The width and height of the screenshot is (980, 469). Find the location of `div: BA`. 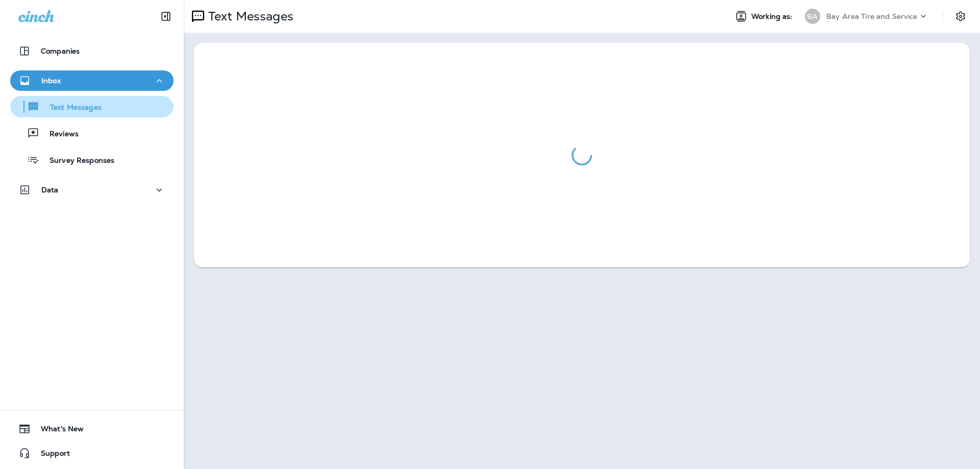

div: BA is located at coordinates (812, 16).